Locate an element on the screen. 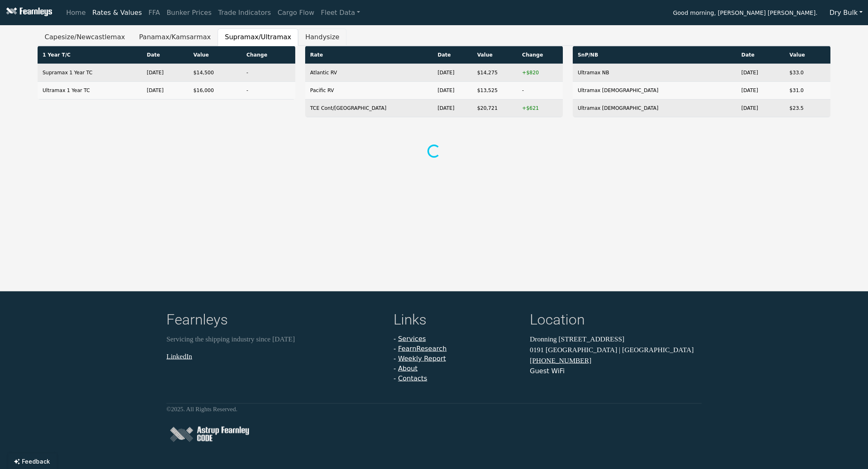 The image size is (868, 469). small: © 2025 . All Rights Reserved. is located at coordinates (202, 410).